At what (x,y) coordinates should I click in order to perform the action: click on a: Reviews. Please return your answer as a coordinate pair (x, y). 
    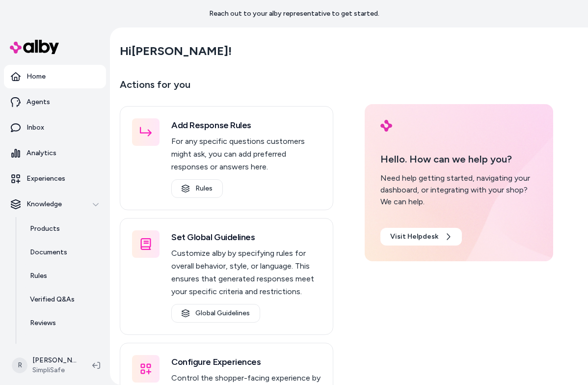
    Looking at the image, I should click on (63, 323).